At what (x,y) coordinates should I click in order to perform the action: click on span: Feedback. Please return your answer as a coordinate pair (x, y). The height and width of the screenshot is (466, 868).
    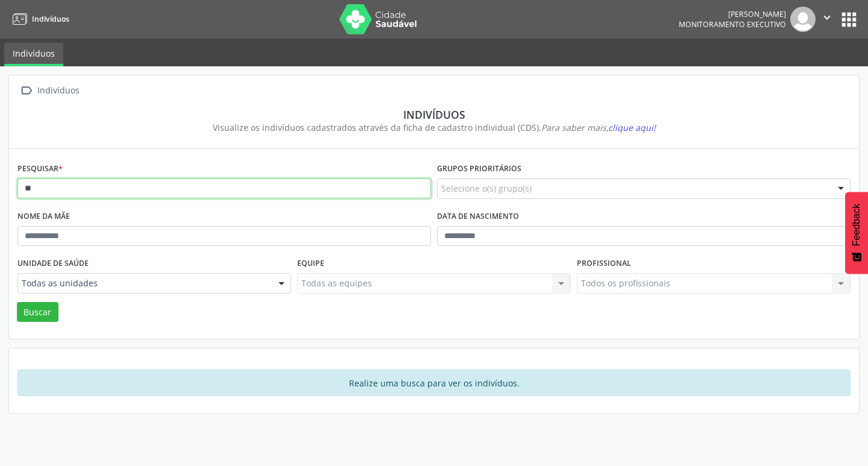
    Looking at the image, I should click on (857, 225).